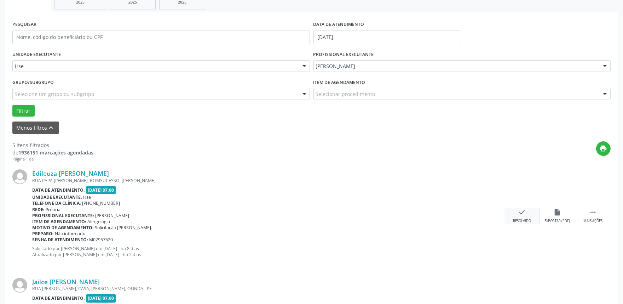 This screenshot has width=623, height=304. What do you see at coordinates (593, 221) in the screenshot?
I see `div: Mais ações` at bounding box center [593, 221].